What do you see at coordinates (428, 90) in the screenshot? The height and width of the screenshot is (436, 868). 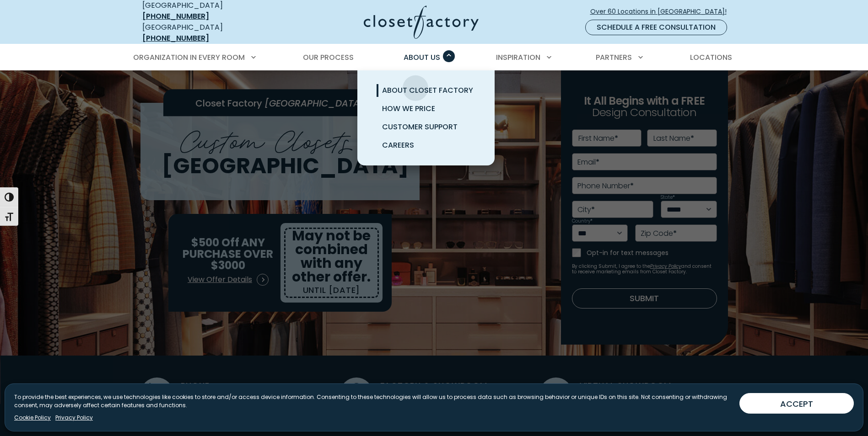 I see `span: About Closet Factory` at bounding box center [428, 90].